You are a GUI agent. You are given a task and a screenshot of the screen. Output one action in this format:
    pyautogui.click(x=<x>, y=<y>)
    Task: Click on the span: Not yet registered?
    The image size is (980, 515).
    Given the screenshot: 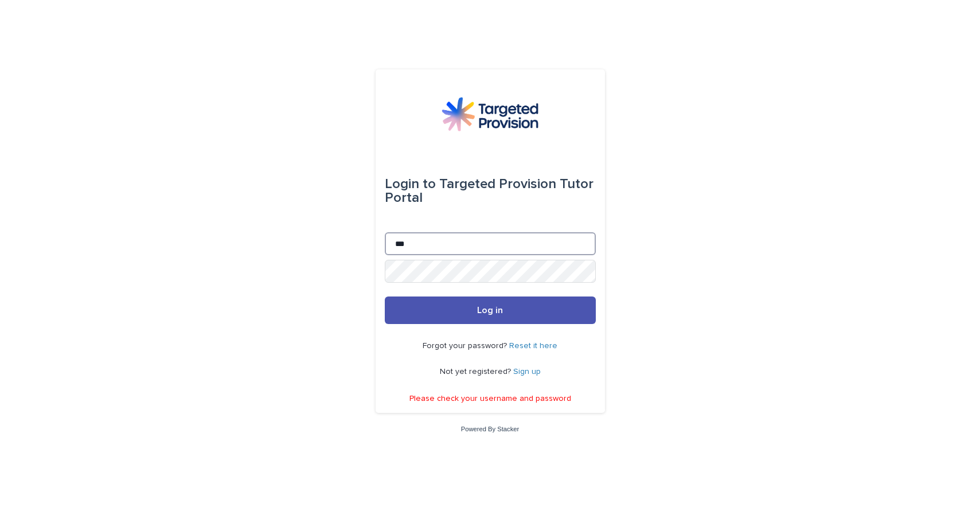 What is the action you would take?
    pyautogui.click(x=477, y=372)
    